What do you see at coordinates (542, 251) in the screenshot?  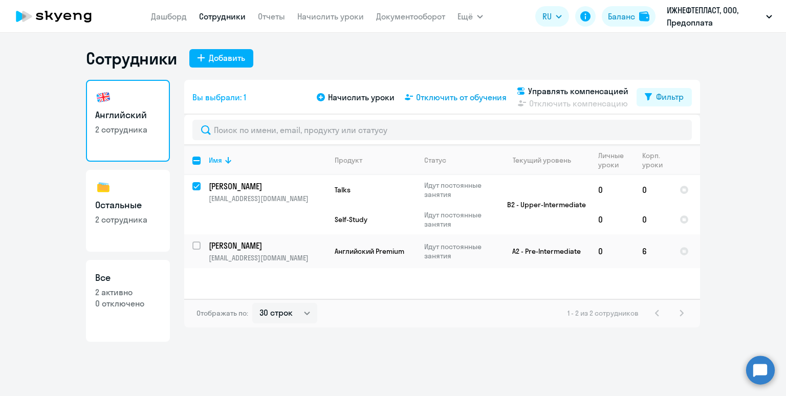 I see `td: A2 - Pre-Intermediate` at bounding box center [542, 251].